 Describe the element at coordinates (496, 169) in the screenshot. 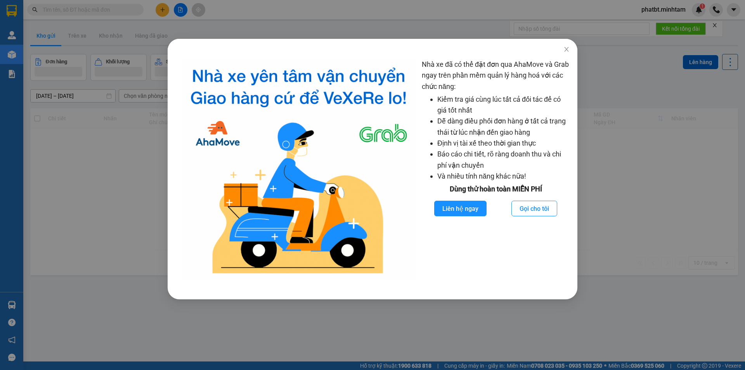

I see `div: Nhà xe đã có thể đặt đơn qua AhaMove và Grab ngay trên phần mềm quản lý hàng hoá với các chức năng:` at that location.